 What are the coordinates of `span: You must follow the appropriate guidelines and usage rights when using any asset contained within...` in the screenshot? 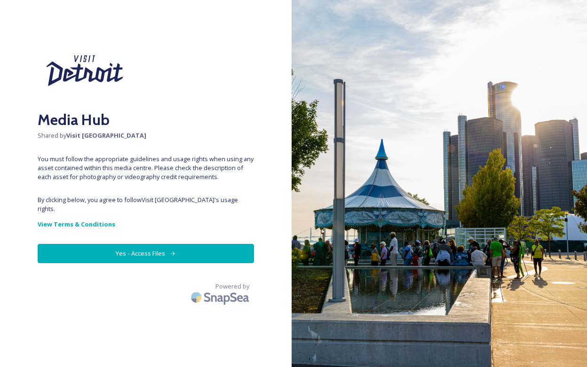 It's located at (146, 168).